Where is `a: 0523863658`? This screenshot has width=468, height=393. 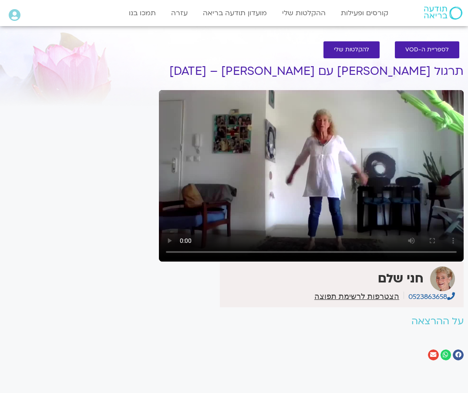
a: 0523863658 is located at coordinates (432, 297).